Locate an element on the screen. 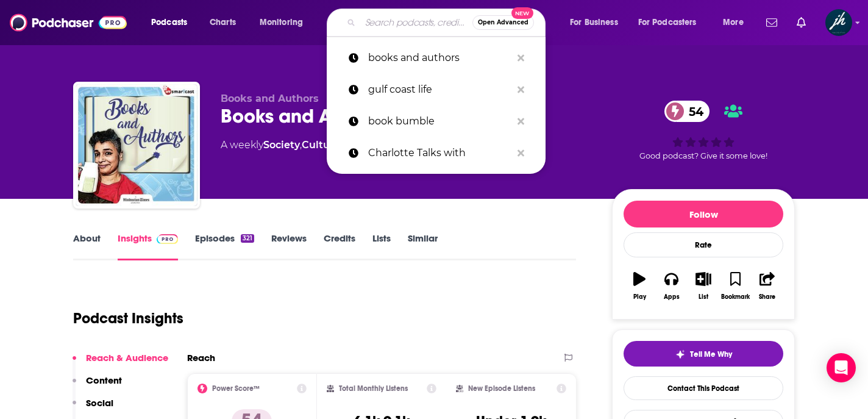 This screenshot has width=868, height=419. span: Charts is located at coordinates (222, 23).